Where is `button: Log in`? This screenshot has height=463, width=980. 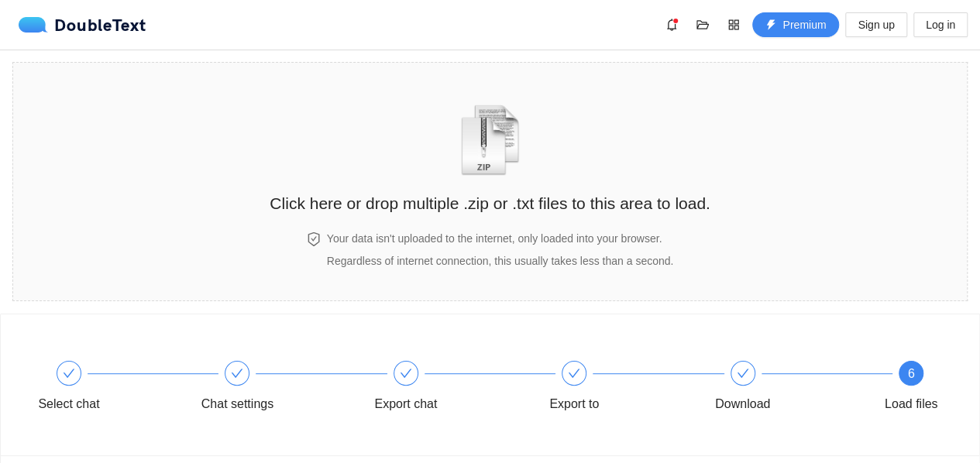 button: Log in is located at coordinates (940, 25).